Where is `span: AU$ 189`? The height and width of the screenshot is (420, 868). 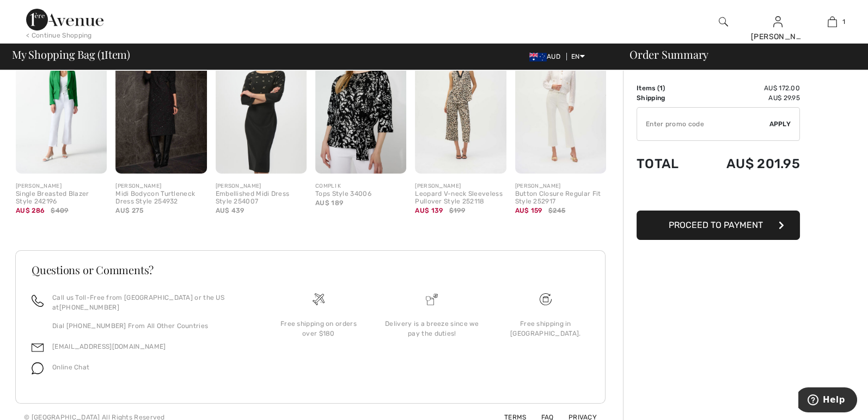 span: AU$ 189 is located at coordinates (329, 203).